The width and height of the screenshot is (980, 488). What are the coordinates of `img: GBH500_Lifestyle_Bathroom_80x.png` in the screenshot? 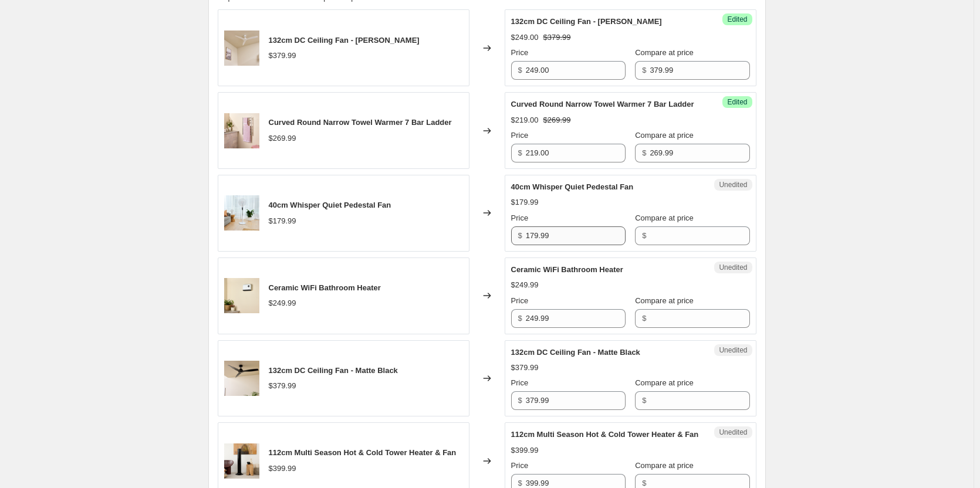 It's located at (242, 295).